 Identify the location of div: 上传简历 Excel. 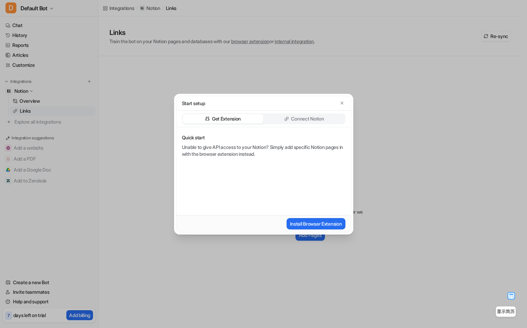
(511, 295).